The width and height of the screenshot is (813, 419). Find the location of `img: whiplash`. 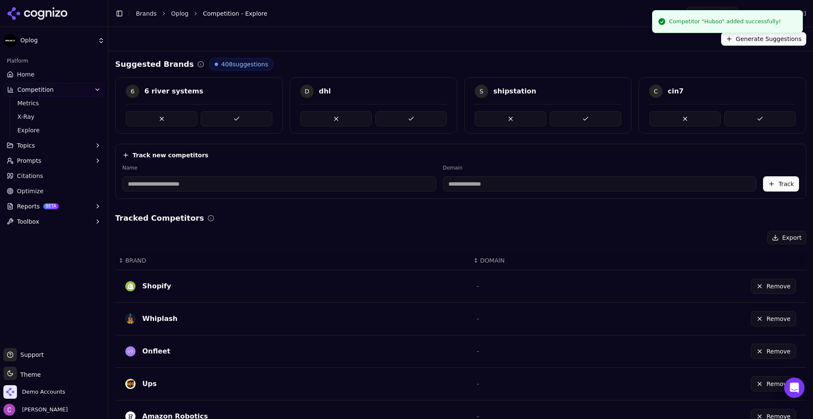

img: whiplash is located at coordinates (130, 319).